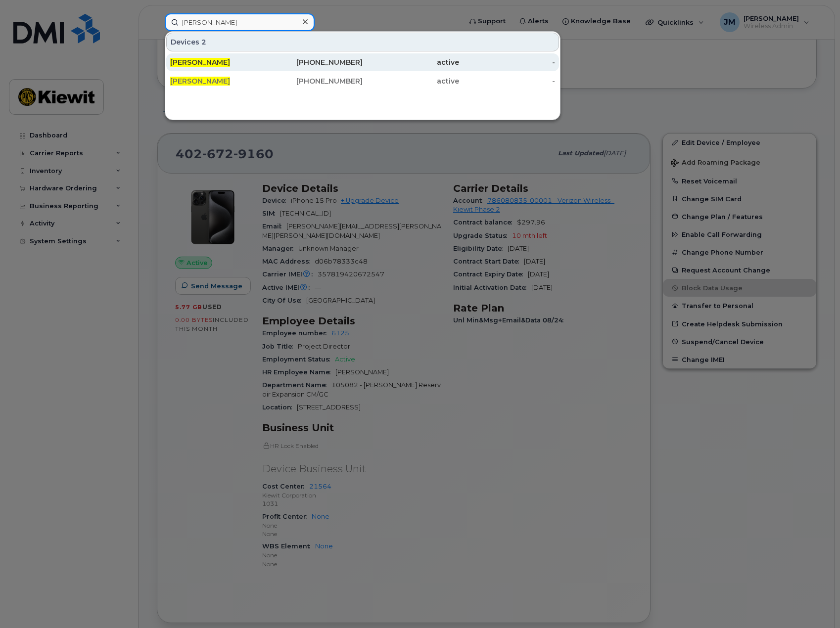  What do you see at coordinates (239, 22) in the screenshot?
I see `input: Find something...` at bounding box center [239, 22].